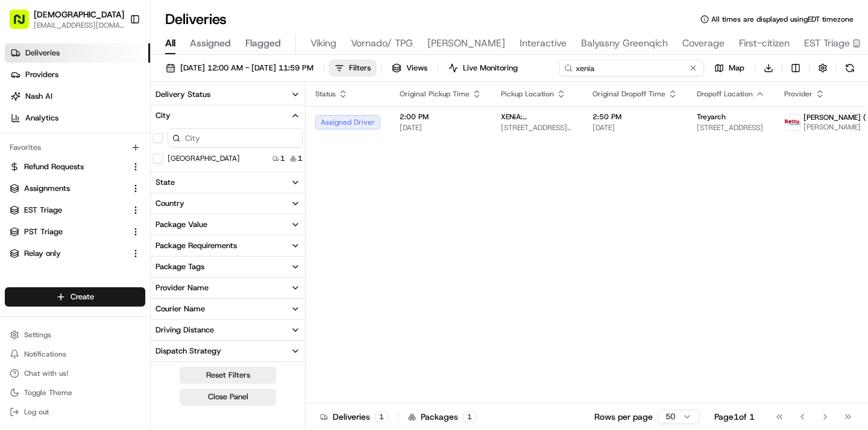  I want to click on a: Powered byPylon, so click(115, 271).